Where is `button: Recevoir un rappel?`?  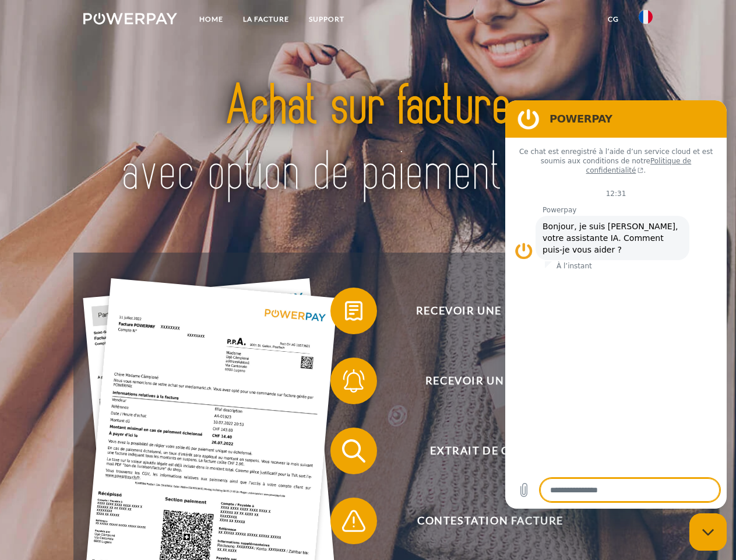
button: Recevoir un rappel? is located at coordinates (482, 381).